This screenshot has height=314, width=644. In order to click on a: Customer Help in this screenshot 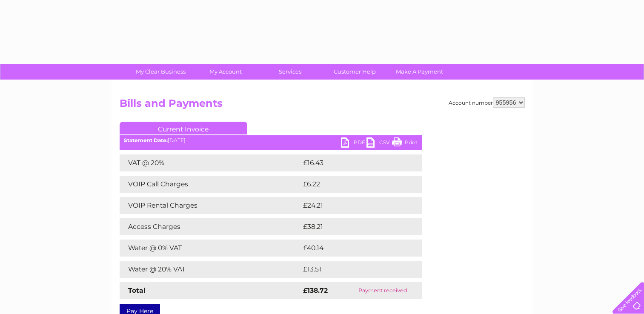, I will do `click(355, 71)`.